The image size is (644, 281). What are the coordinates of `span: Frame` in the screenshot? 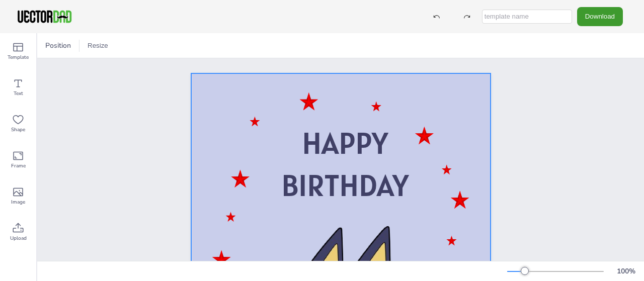 It's located at (18, 166).